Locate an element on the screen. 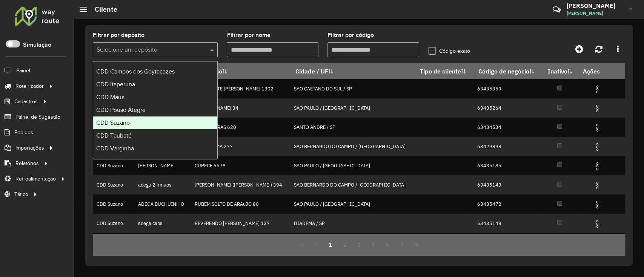  td: 63435148 is located at coordinates (507, 223).